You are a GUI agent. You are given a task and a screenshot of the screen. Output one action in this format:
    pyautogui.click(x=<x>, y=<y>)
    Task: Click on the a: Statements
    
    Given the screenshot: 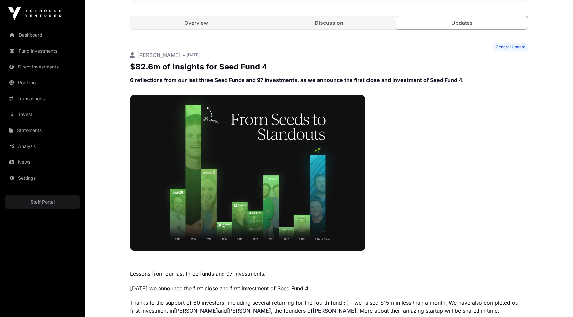 What is the action you would take?
    pyautogui.click(x=42, y=131)
    